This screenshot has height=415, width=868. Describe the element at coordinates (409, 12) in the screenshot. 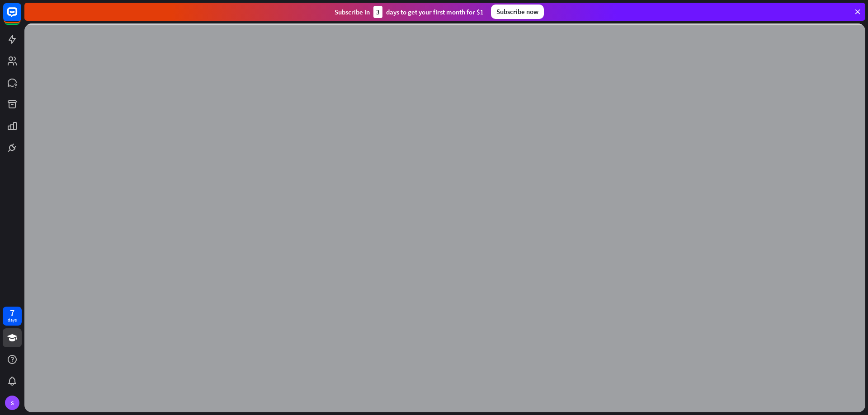

I see `div: Subscribe in days to get your first month for $1` at that location.